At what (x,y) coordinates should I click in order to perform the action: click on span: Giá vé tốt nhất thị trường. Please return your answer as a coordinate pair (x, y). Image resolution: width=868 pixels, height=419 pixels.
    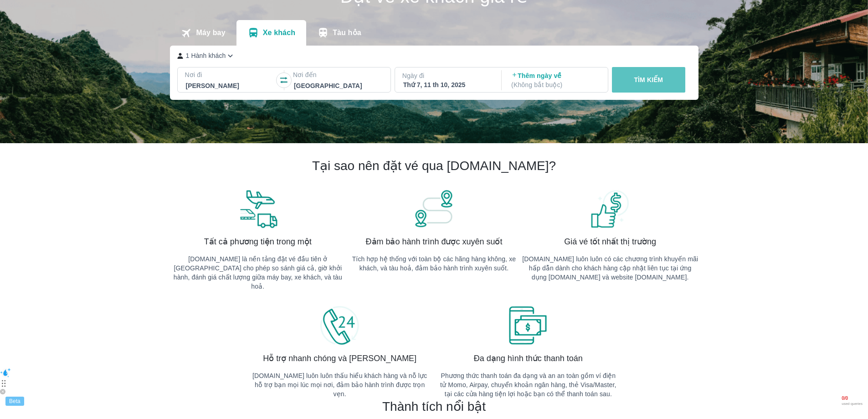
    Looking at the image, I should click on (610, 241).